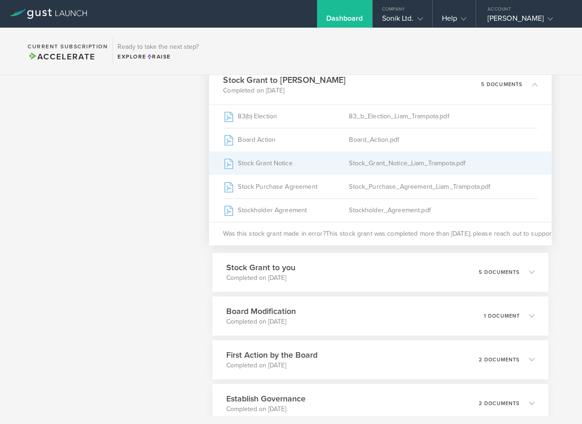 This screenshot has width=582, height=424. I want to click on div: 83_b_Election_Liam_Trampota.pdf, so click(443, 116).